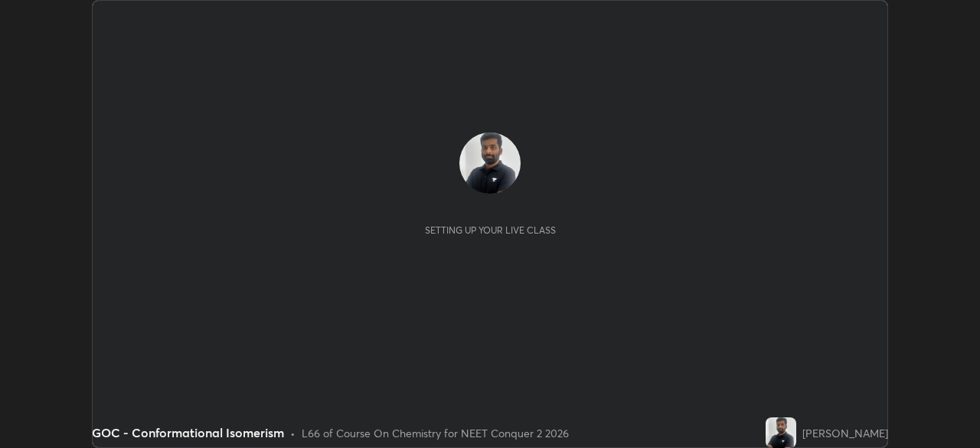 The width and height of the screenshot is (980, 448). Describe the element at coordinates (490, 229) in the screenshot. I see `div: Setting up your live class` at that location.